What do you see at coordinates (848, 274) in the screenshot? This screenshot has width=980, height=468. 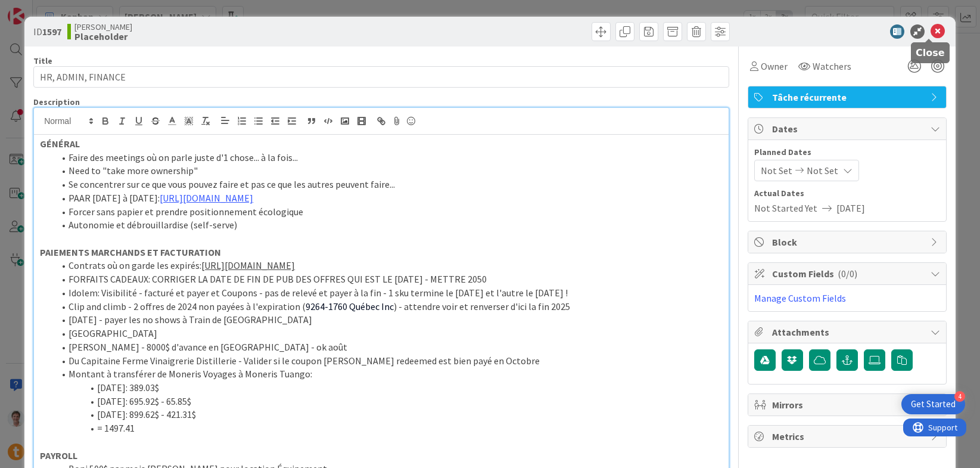 I see `span: ( 0/0 )` at bounding box center [848, 274].